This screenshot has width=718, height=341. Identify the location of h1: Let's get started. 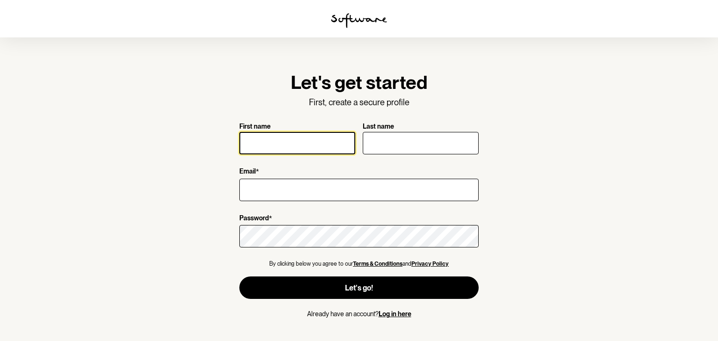
(359, 82).